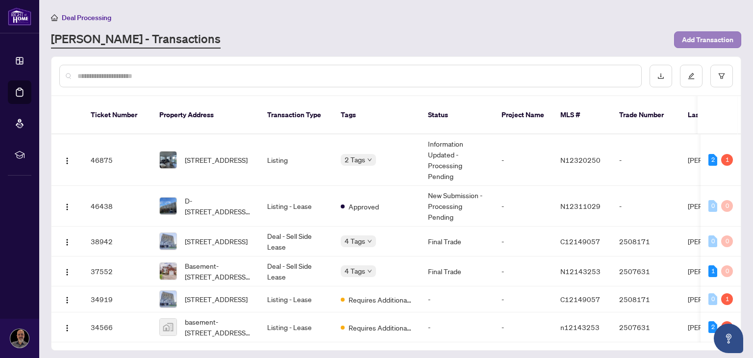 Image resolution: width=753 pixels, height=358 pixels. I want to click on button: Open asap, so click(728, 338).